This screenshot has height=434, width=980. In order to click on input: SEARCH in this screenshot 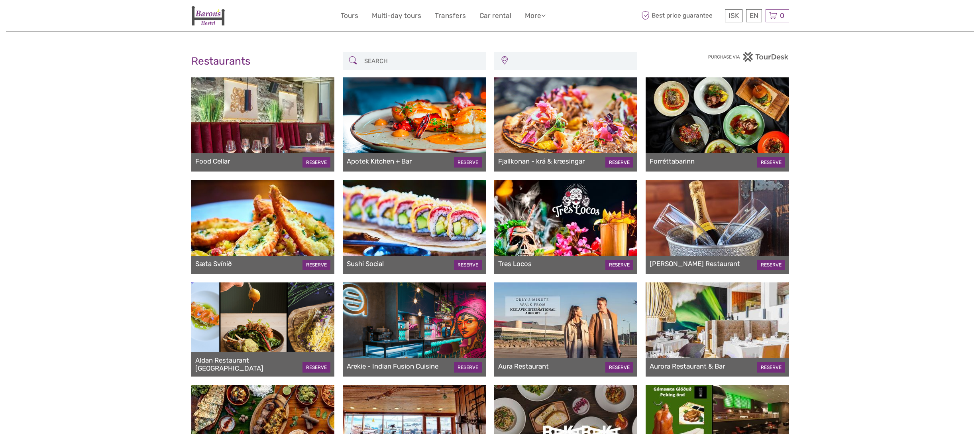, I will do `click(421, 60)`.